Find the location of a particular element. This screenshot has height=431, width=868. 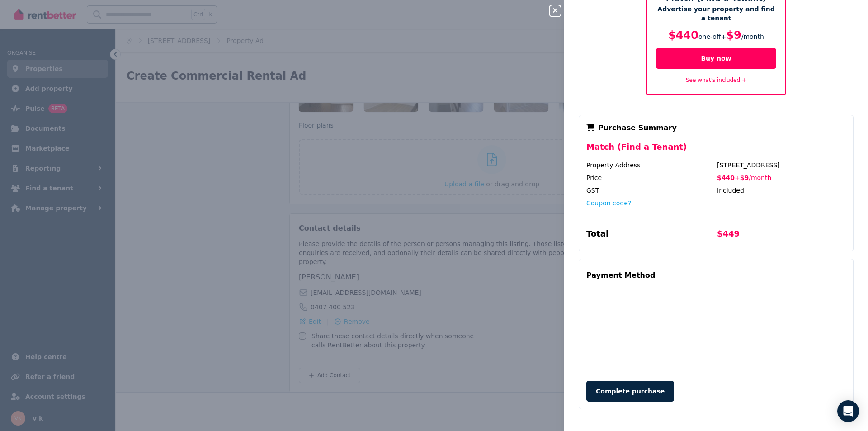

button: Coupon code? is located at coordinates (609, 203).